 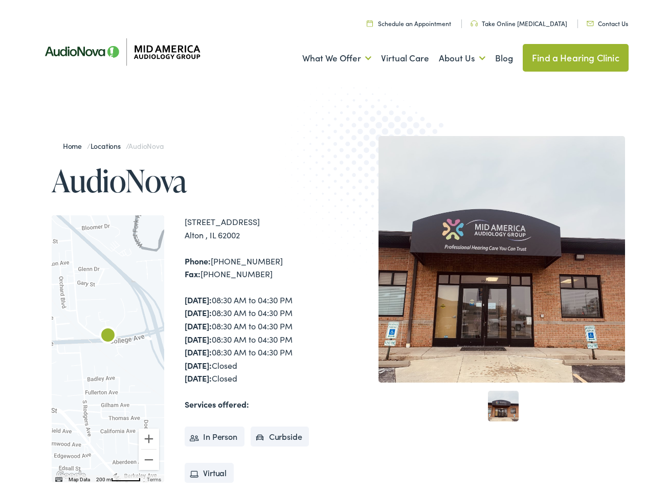 What do you see at coordinates (118, 476) in the screenshot?
I see `button: Map Scale: 200 m per 54 pixels` at bounding box center [118, 476].